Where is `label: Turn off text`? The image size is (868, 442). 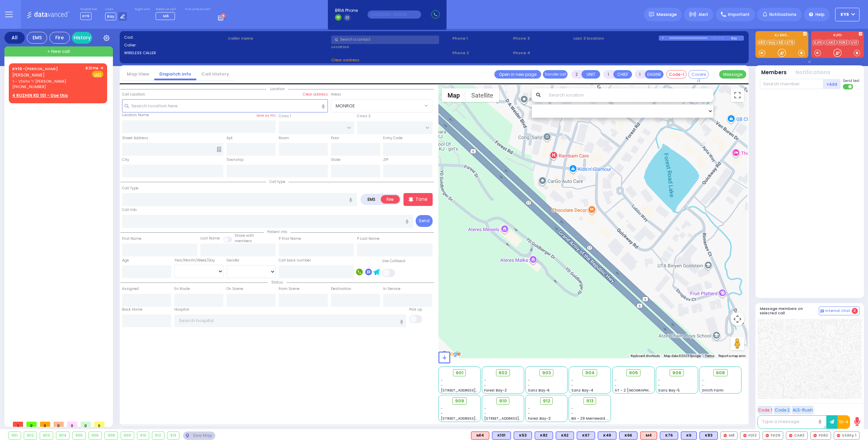
label: Turn off text is located at coordinates (848, 87).